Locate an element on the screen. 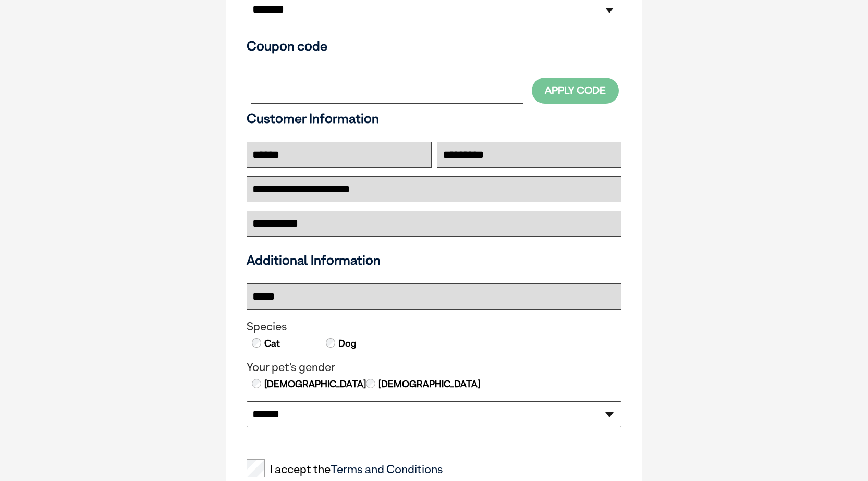  h3: Coupon code is located at coordinates (434, 46).